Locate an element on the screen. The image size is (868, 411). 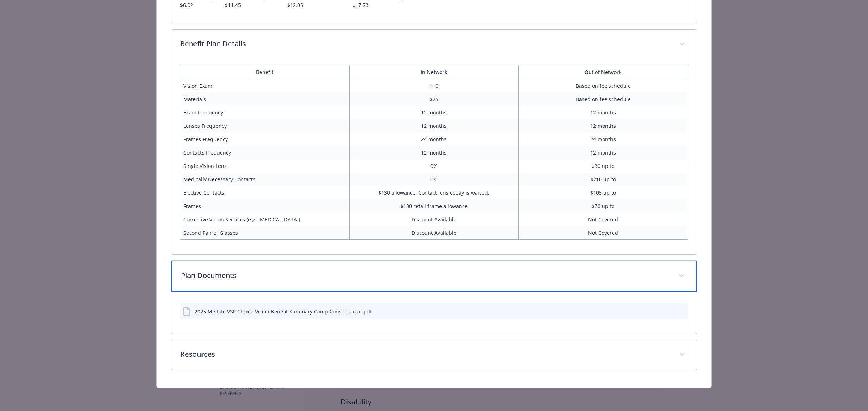
p: $6.02 is located at coordinates (198, 5).